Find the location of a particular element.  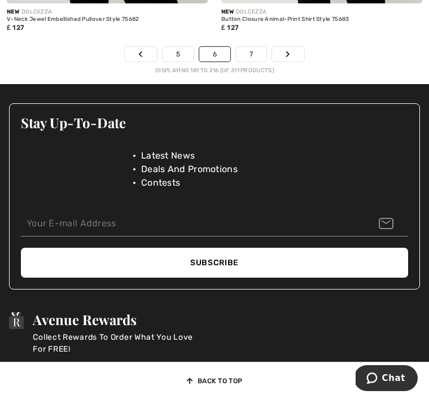

div: Button Closure Animal-Print Shirt Style 75683 is located at coordinates (322, 20).